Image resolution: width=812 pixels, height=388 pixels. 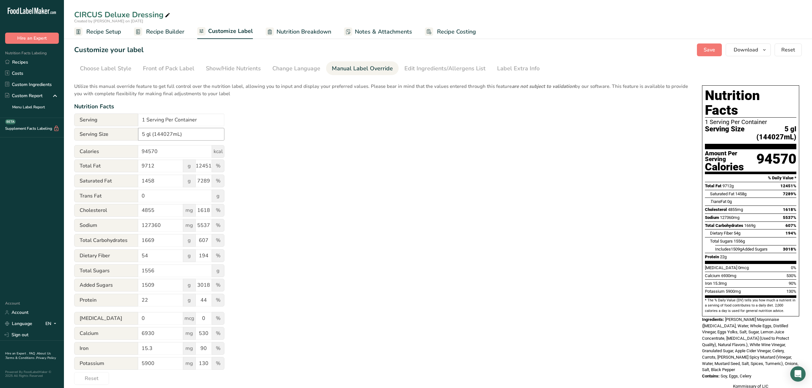 What do you see at coordinates (750, 306) in the screenshot?
I see `section: * The % Daily Value (DV) tells you how much a nutrient in a serving of food contributes to a dail...` at bounding box center [750, 306].